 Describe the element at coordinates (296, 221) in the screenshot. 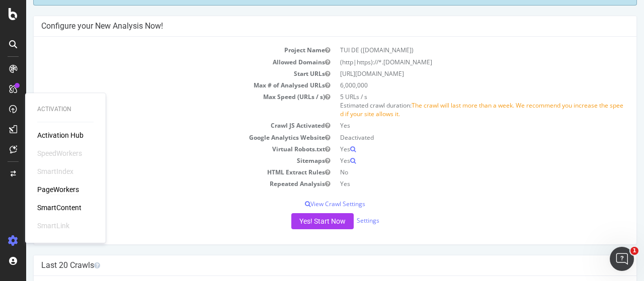

I see `button: Yes! Start Now` at that location.